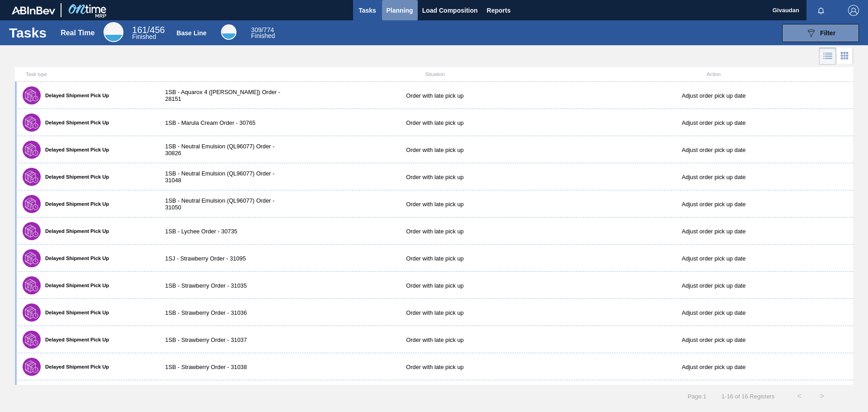  Describe the element at coordinates (226, 312) in the screenshot. I see `div: 1SB - Strawberry Order - 31036` at that location.